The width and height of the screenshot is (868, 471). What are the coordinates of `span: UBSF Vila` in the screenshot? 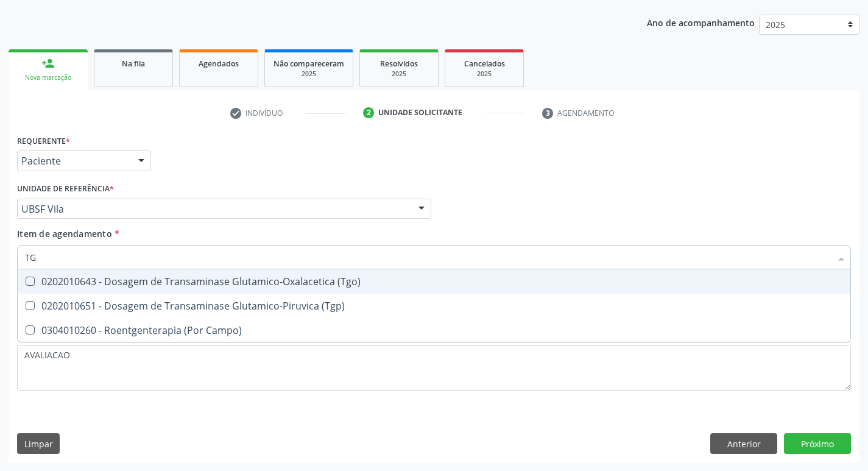 It's located at (214, 209).